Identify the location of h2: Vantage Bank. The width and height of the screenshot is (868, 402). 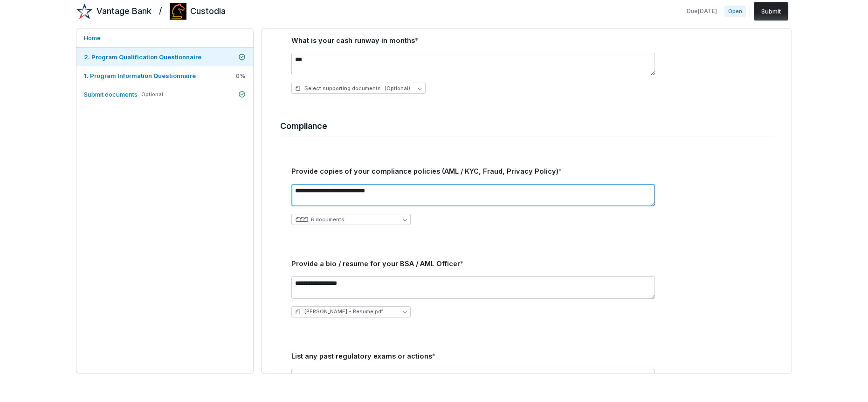
(124, 12).